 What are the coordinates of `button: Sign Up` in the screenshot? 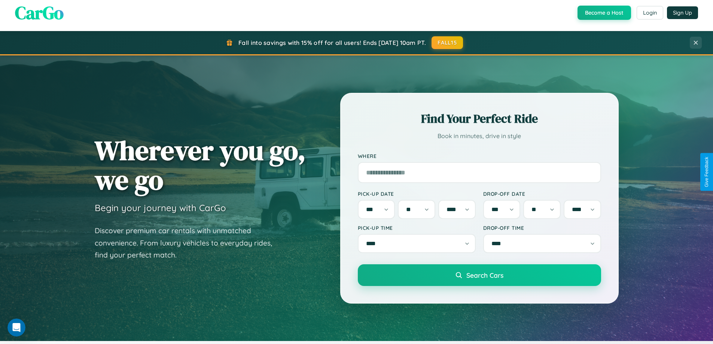 It's located at (683, 13).